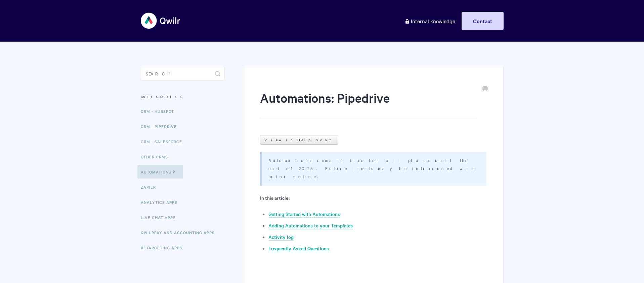 This screenshot has width=644, height=283. I want to click on input: Search, so click(182, 74).